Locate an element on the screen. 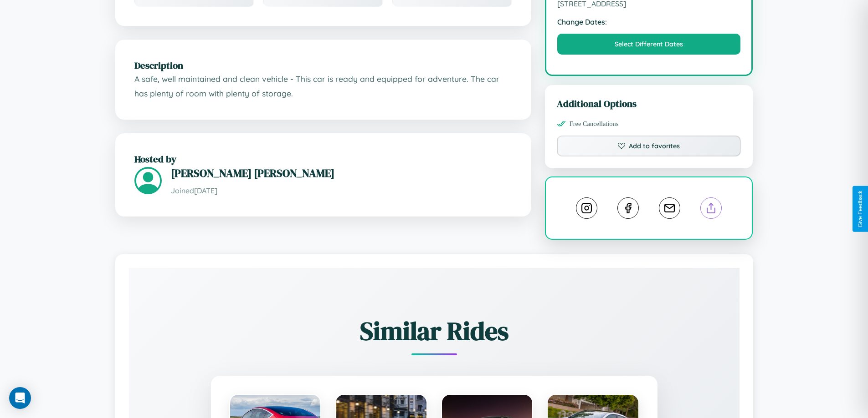  div: Open Intercom Messenger is located at coordinates (20, 398).